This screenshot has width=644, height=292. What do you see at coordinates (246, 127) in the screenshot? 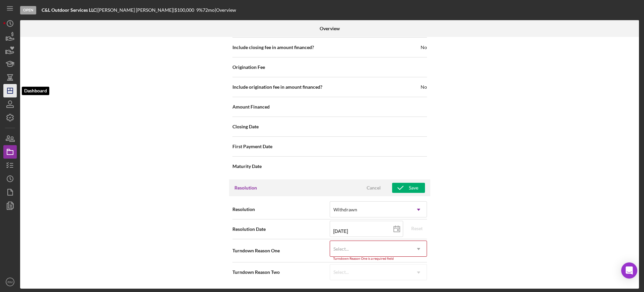
I see `span: Closing Date` at bounding box center [246, 127].